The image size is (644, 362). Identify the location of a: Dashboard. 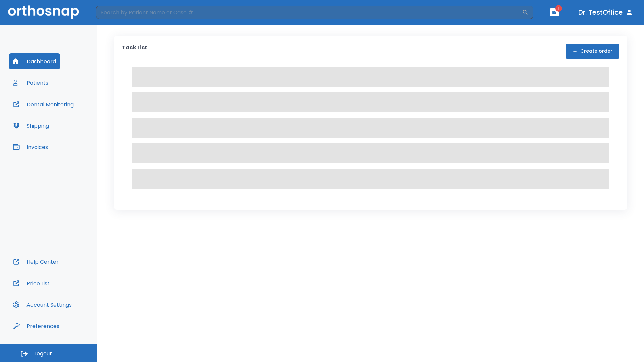
(34, 62).